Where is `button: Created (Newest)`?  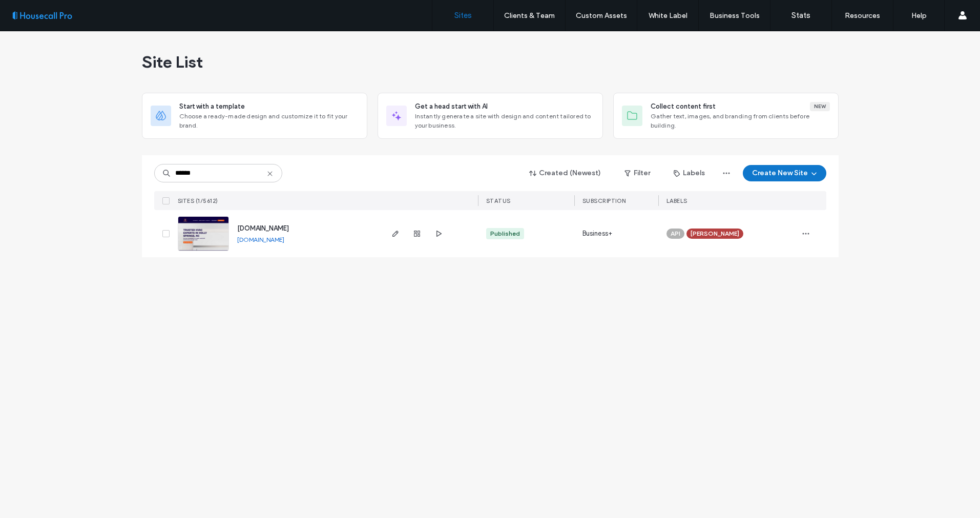 button: Created (Newest) is located at coordinates (565, 173).